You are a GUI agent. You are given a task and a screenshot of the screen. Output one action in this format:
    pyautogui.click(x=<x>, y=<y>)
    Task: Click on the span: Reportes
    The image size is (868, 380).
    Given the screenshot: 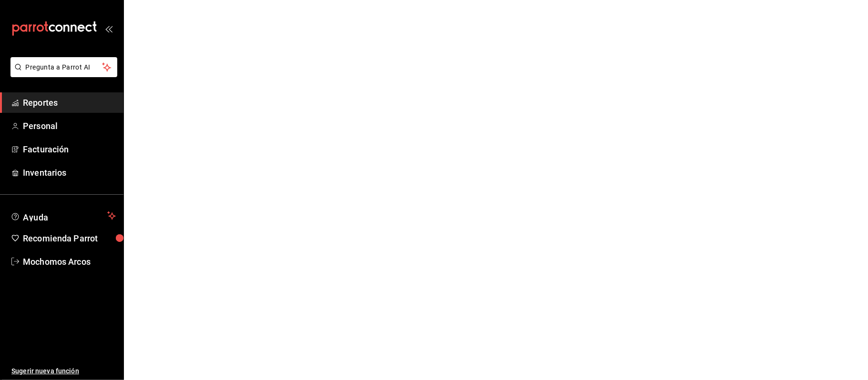 What is the action you would take?
    pyautogui.click(x=69, y=103)
    